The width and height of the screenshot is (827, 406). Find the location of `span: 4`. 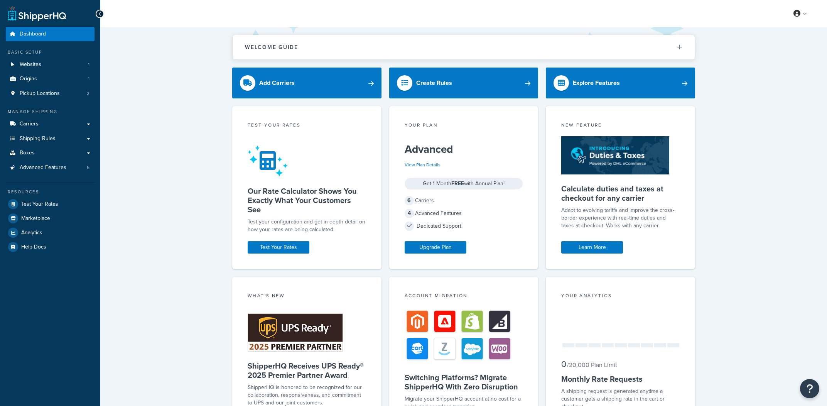

span: 4 is located at coordinates (409, 213).